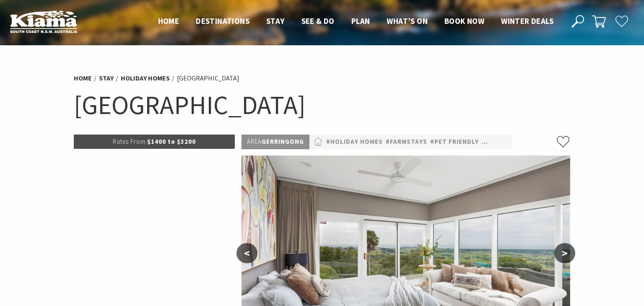  What do you see at coordinates (407, 21) in the screenshot?
I see `span: What’s On` at bounding box center [407, 21].